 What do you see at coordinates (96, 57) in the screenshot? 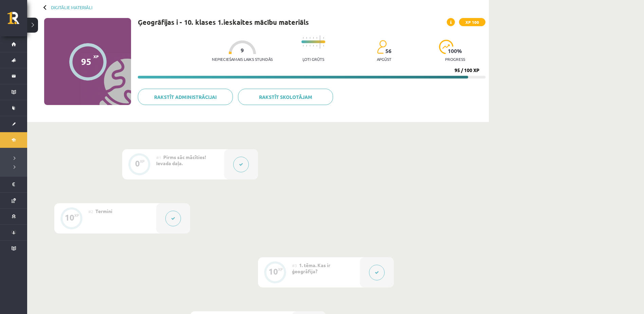
I see `span: XP` at bounding box center [96, 57].